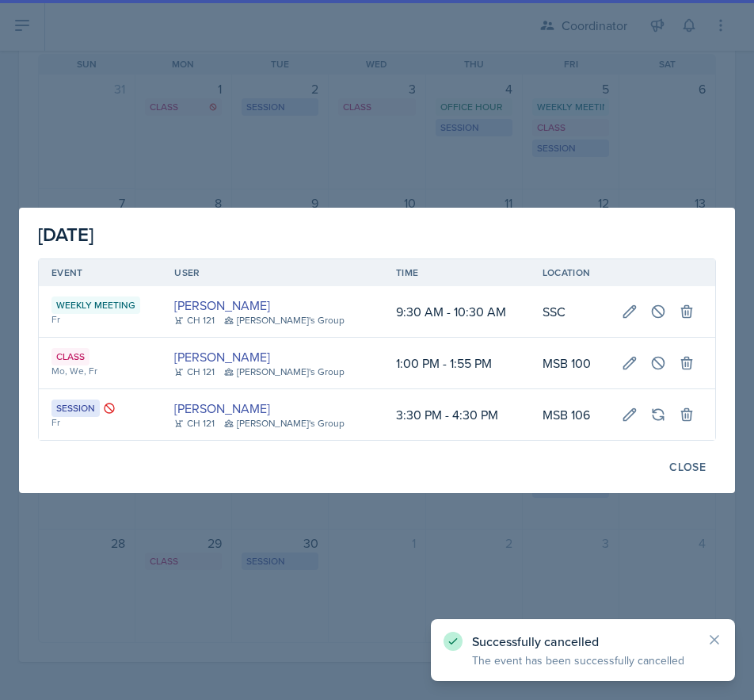  Describe the element at coordinates (100, 273) in the screenshot. I see `th: Event` at that location.